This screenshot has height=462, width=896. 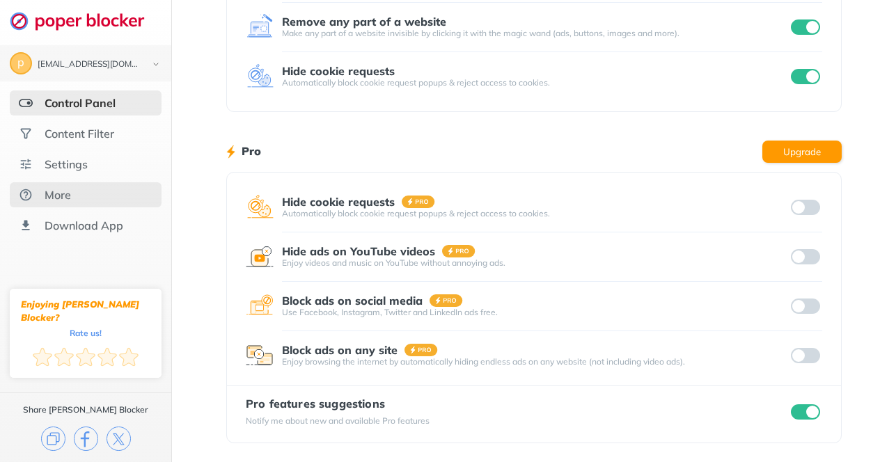 What do you see at coordinates (802, 152) in the screenshot?
I see `button: Upgrade` at bounding box center [802, 152].